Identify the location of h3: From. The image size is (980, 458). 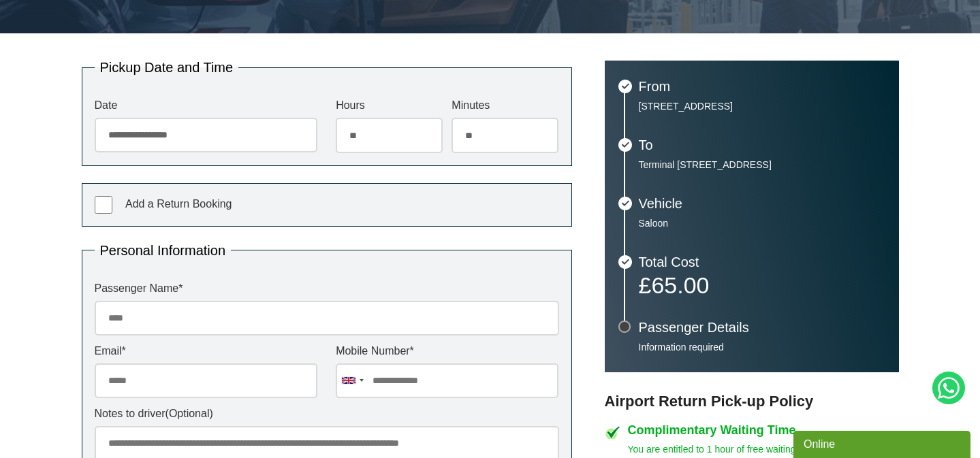
(762, 86).